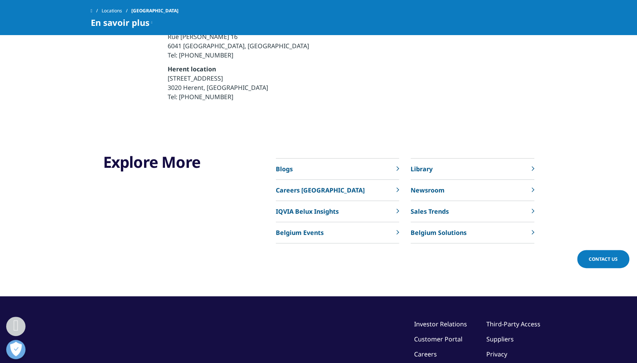 Image resolution: width=637 pixels, height=363 pixels. I want to click on a: Locations, so click(116, 11).